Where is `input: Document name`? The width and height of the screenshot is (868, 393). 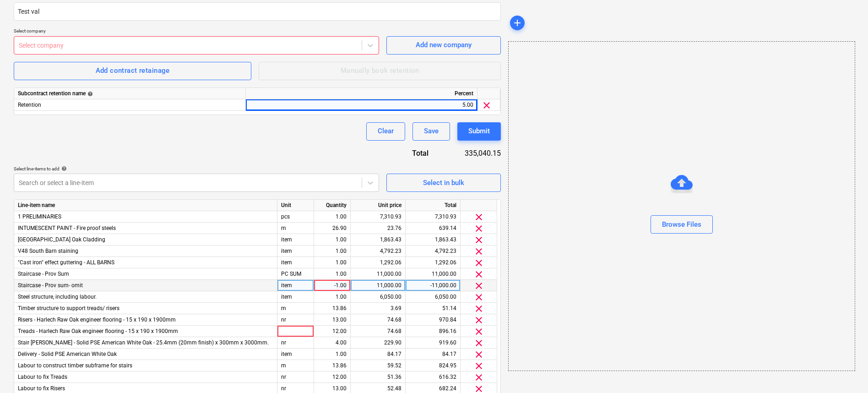 input: Document name is located at coordinates (257, 11).